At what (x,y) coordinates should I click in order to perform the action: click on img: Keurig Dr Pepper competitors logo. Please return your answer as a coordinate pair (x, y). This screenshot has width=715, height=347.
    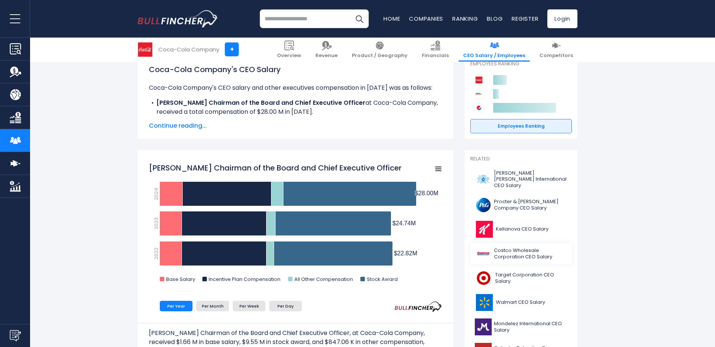
    Looking at the image, I should click on (479, 94).